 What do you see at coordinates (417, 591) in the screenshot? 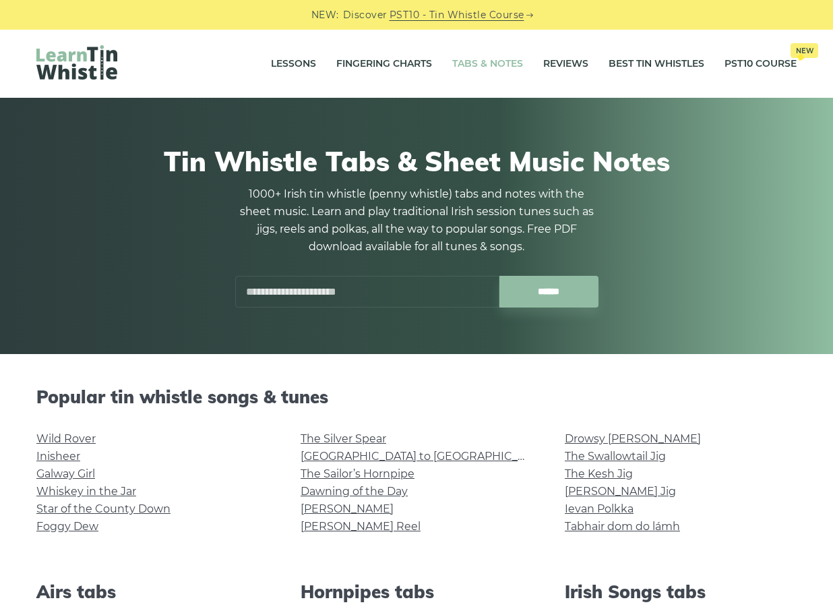
I see `h2: Hornpipes tabs` at bounding box center [417, 591].